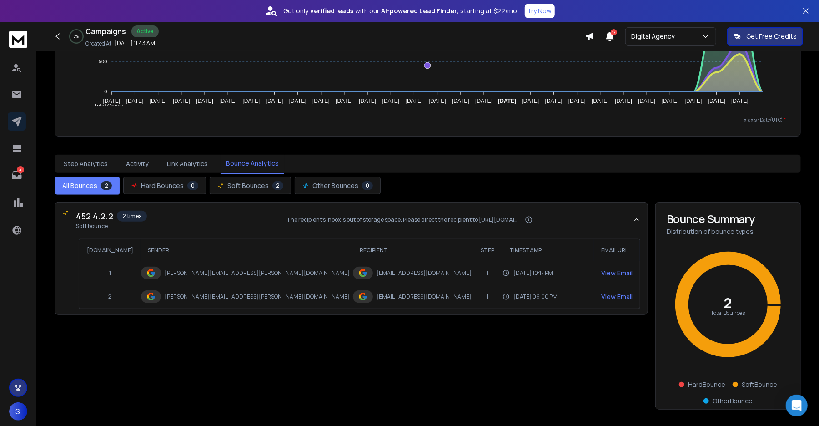 This screenshot has width=819, height=426. What do you see at coordinates (728, 231) in the screenshot?
I see `p: Distribution of bounce types` at bounding box center [728, 231].